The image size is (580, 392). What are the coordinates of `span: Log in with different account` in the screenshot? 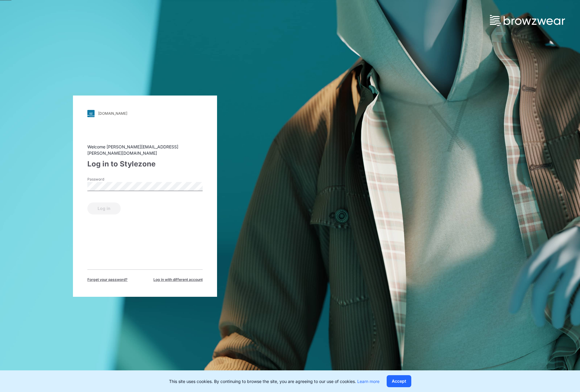 It's located at (178, 280).